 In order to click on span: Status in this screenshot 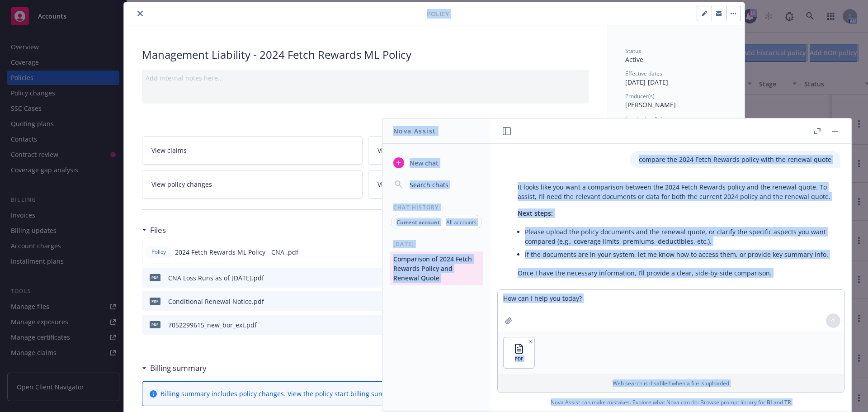, I will do `click(633, 50)`.